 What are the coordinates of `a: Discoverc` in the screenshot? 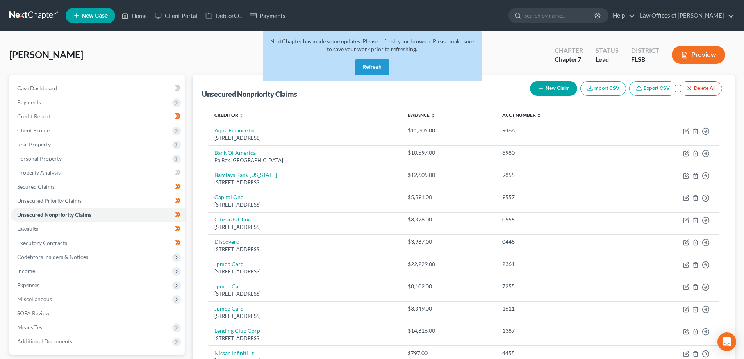 It's located at (227, 241).